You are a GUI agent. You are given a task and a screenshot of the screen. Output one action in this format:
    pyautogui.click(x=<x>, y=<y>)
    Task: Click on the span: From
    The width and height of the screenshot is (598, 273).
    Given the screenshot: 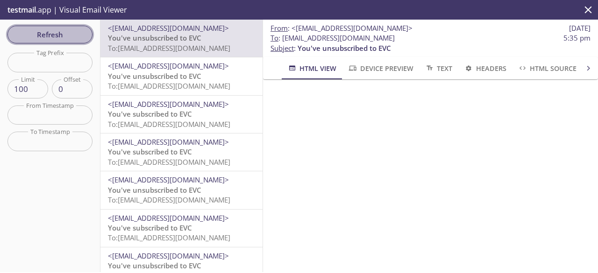 What is the action you would take?
    pyautogui.click(x=279, y=28)
    